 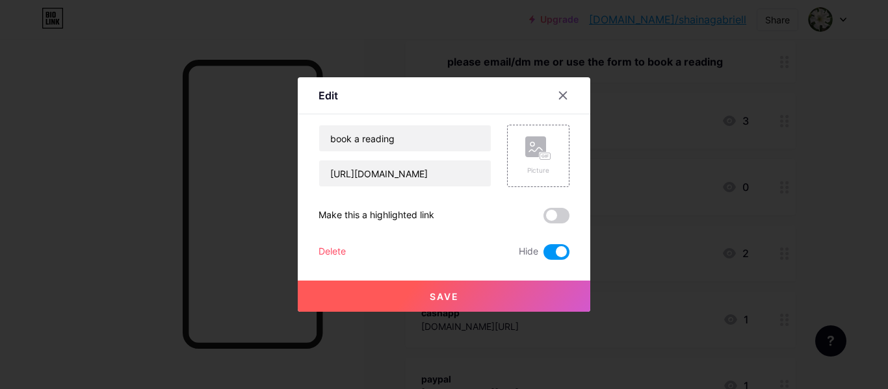 I want to click on div: Edit, so click(x=328, y=96).